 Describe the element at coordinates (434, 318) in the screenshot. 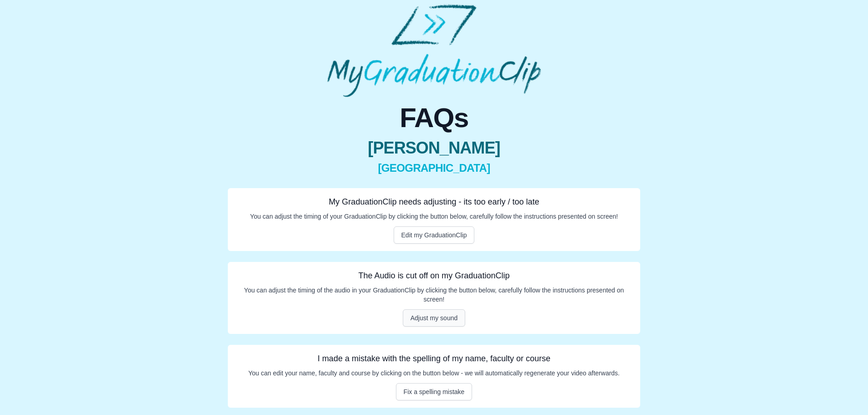

I see `button: Adjust my sound` at that location.